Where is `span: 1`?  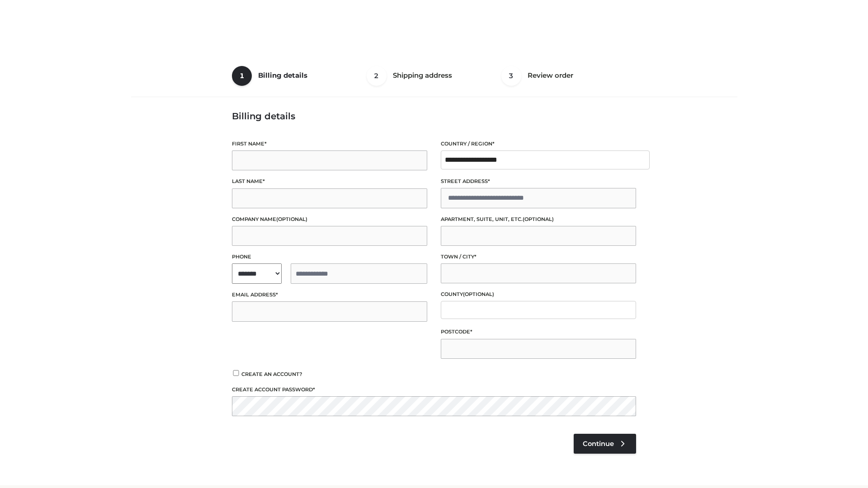 span: 1 is located at coordinates (242, 76).